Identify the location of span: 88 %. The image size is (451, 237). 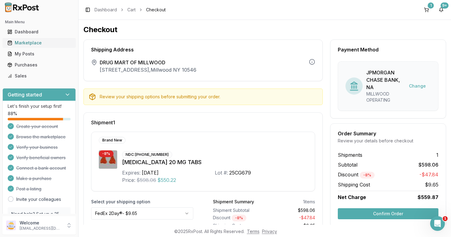
(12, 114).